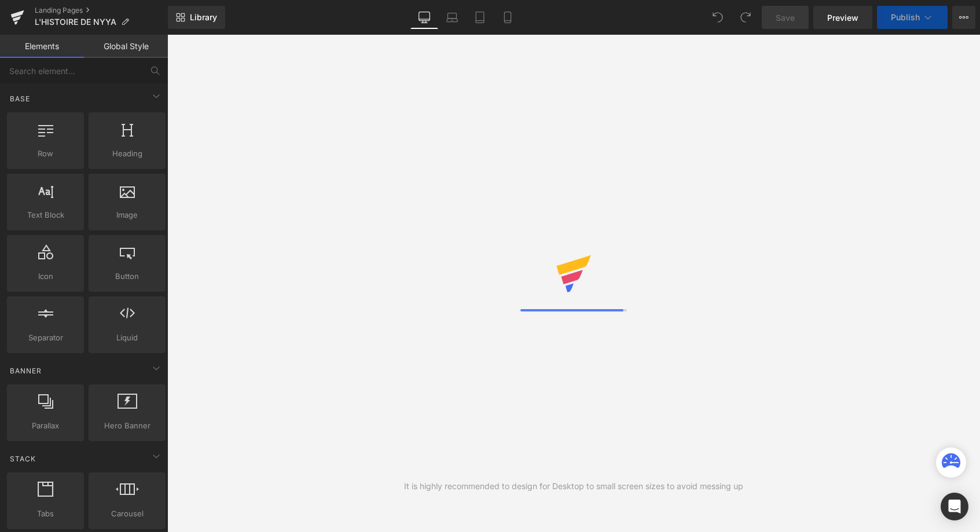 The height and width of the screenshot is (532, 980). Describe the element at coordinates (127, 513) in the screenshot. I see `span: Carousel` at that location.